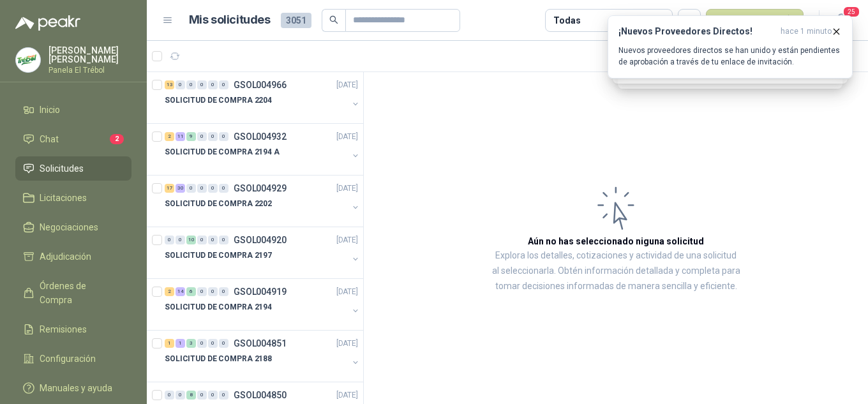 The image size is (868, 404). I want to click on a: Inicio, so click(73, 110).